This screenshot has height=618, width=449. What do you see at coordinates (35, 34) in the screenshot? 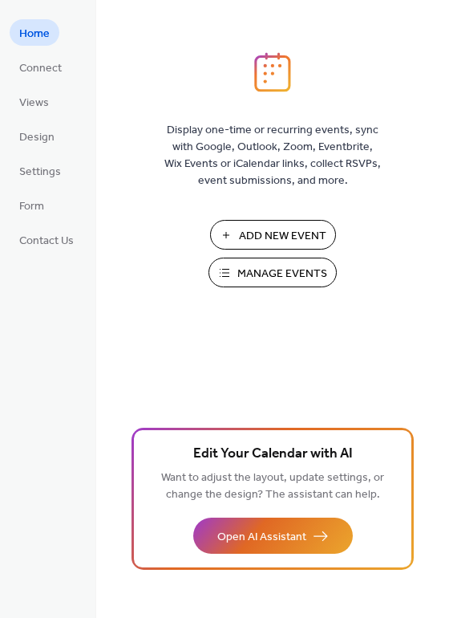
I see `span: Home` at bounding box center [35, 34].